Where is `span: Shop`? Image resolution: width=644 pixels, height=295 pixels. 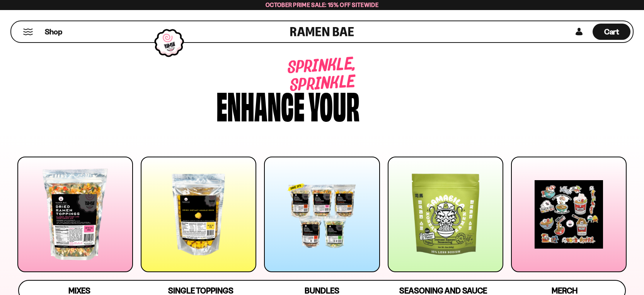 span: Shop is located at coordinates (53, 32).